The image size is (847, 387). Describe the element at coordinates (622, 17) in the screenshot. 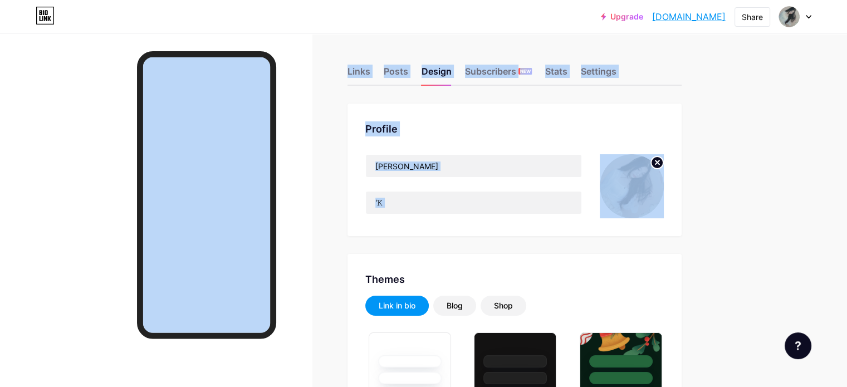

I see `a: Upgrade` at that location.